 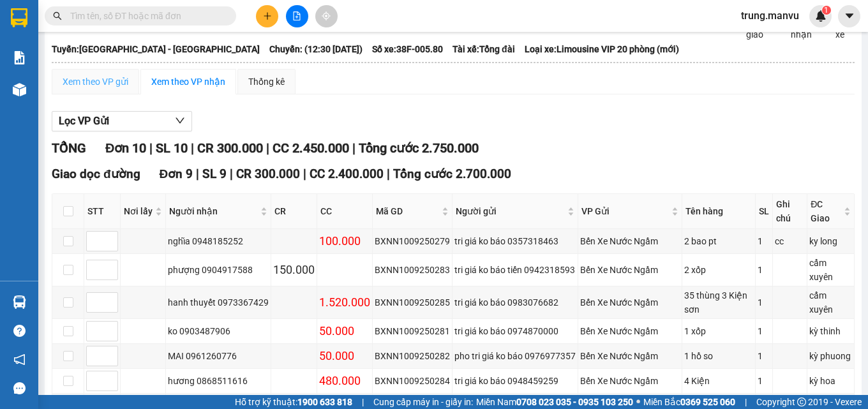 What do you see at coordinates (849, 16) in the screenshot?
I see `button: caret-down` at bounding box center [849, 16].